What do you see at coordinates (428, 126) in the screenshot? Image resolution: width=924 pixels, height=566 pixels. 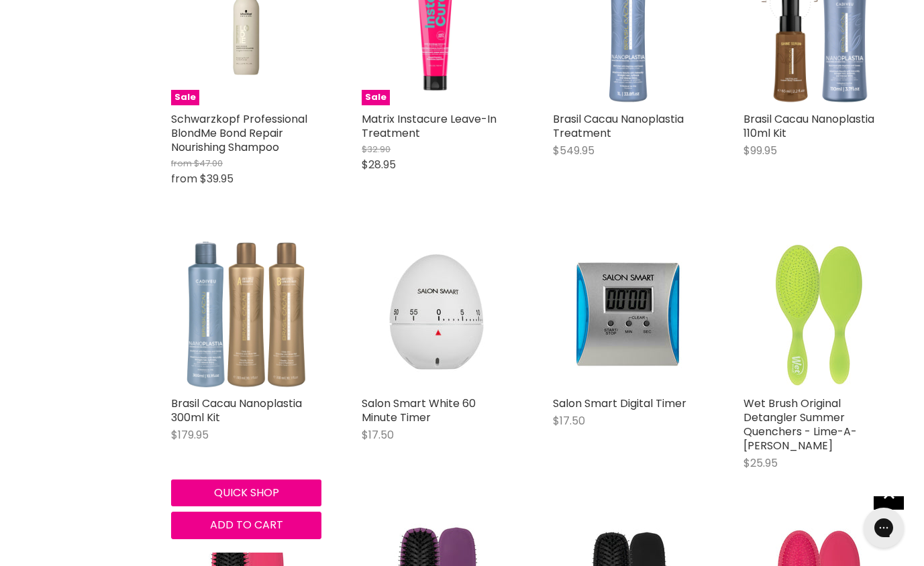 I see `a: Matrix Instacure Leave-In Treatment` at bounding box center [428, 126].